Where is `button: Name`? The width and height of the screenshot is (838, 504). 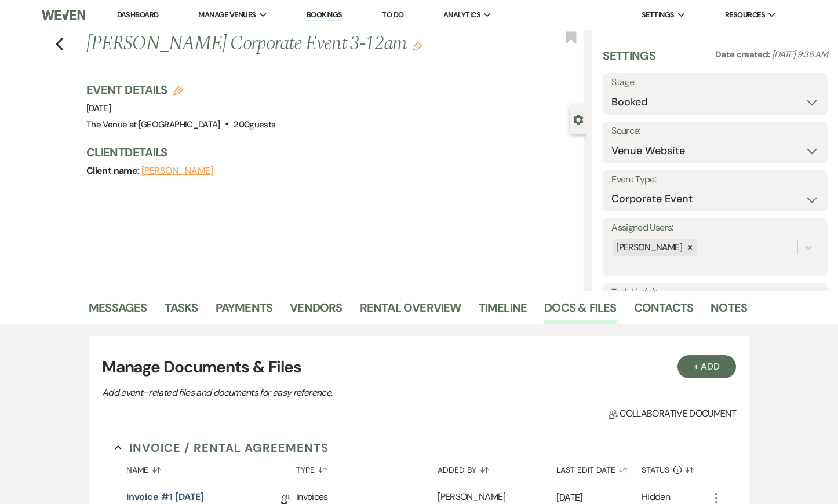
button: Name is located at coordinates (211, 467).